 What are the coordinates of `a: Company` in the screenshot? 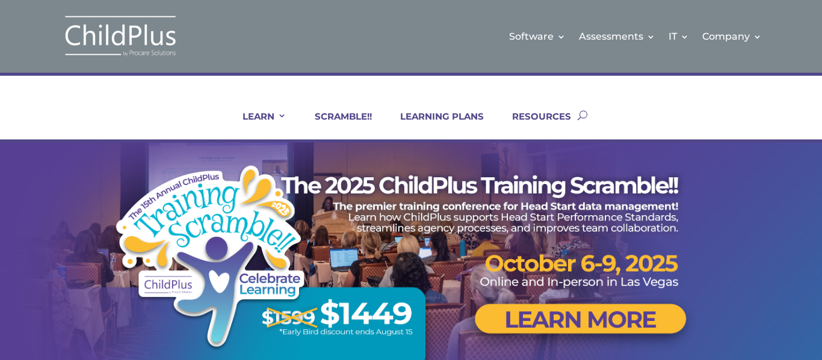 It's located at (732, 36).